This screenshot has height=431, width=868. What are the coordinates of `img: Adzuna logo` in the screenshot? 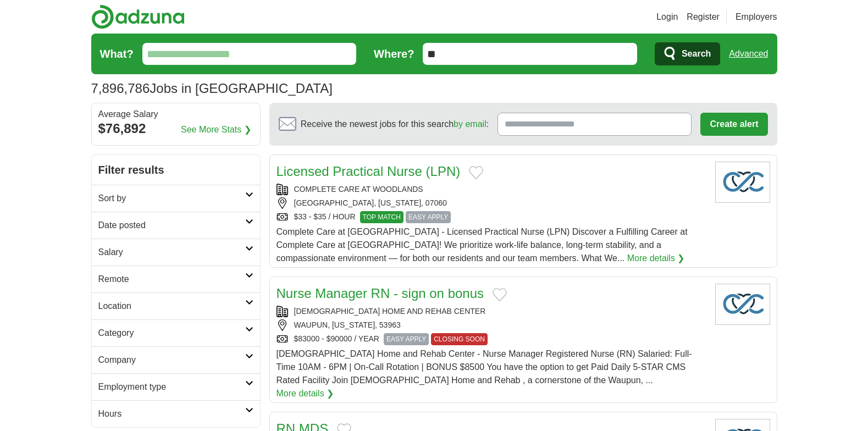 It's located at (139, 16).